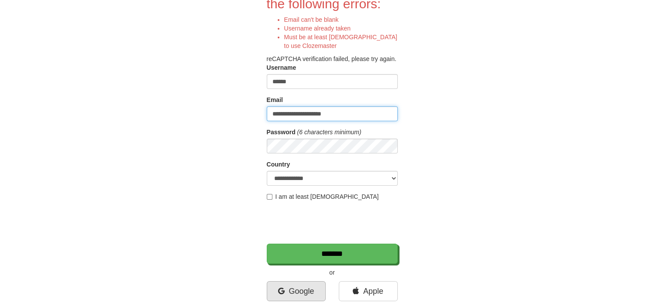 The image size is (664, 306). What do you see at coordinates (281, 132) in the screenshot?
I see `label: Password` at bounding box center [281, 132].